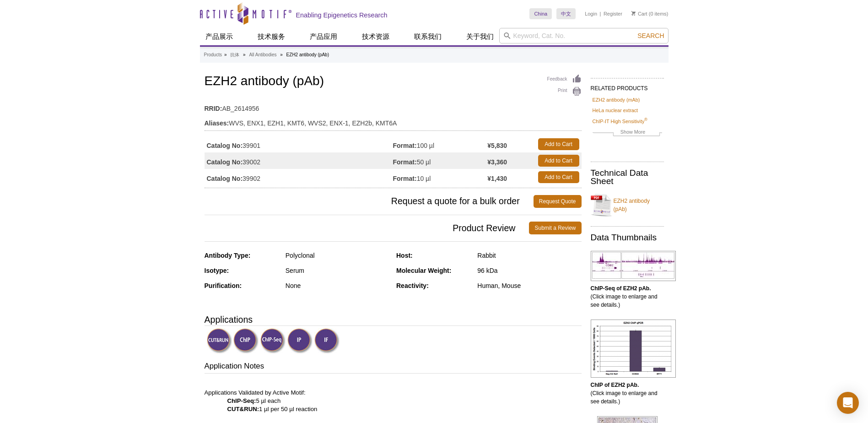  What do you see at coordinates (271, 37) in the screenshot?
I see `a: 技术服务` at bounding box center [271, 37].